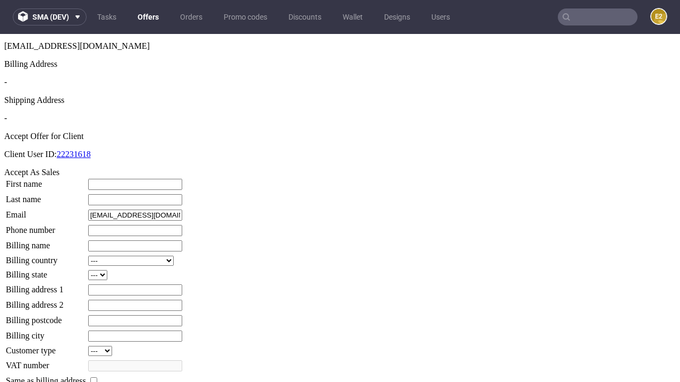 The height and width of the screenshot is (382, 680). What do you see at coordinates (50, 17) in the screenshot?
I see `span: sma (dev)` at bounding box center [50, 17].